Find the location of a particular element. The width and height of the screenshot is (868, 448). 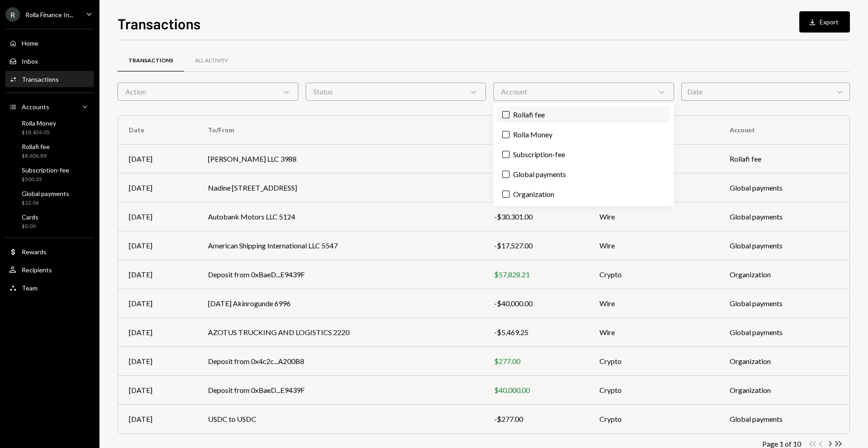

div: Recipients is located at coordinates (37, 270).